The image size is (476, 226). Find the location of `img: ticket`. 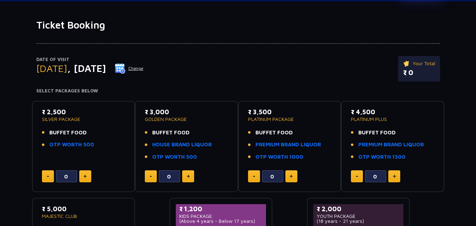

img: ticket is located at coordinates (407, 63).